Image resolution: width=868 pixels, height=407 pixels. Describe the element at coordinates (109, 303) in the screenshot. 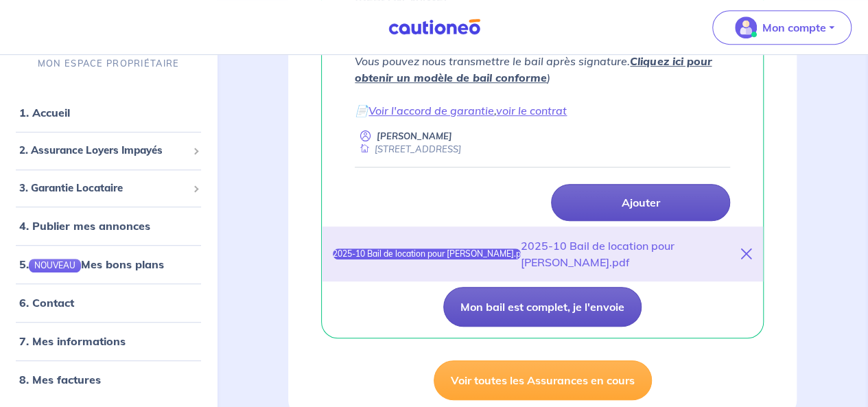

I see `div: 6. Contact` at that location.